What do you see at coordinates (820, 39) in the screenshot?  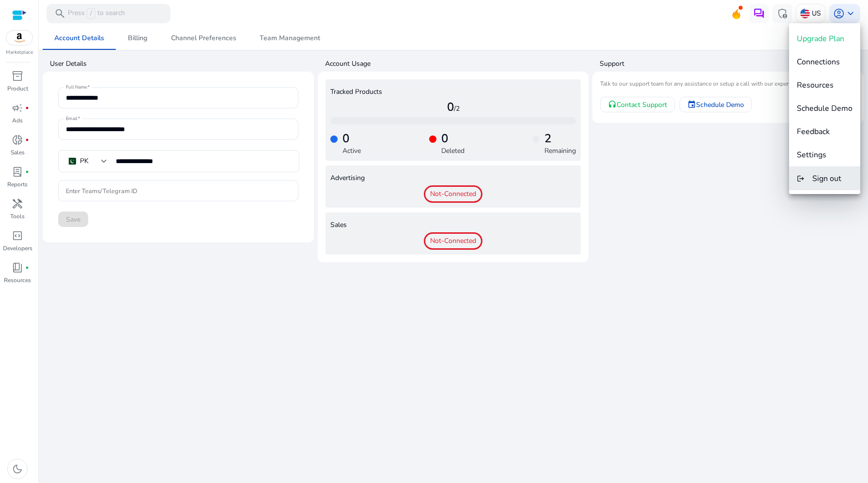 I see `span: Upgrade Plan` at bounding box center [820, 39].